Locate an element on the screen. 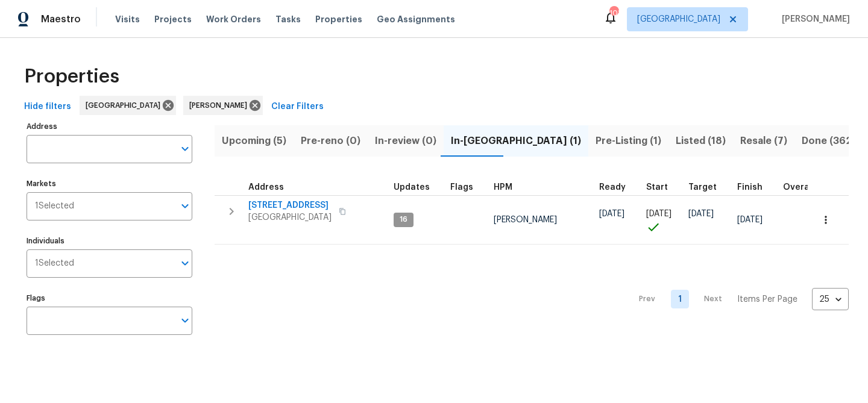  span: Address is located at coordinates (265, 188).